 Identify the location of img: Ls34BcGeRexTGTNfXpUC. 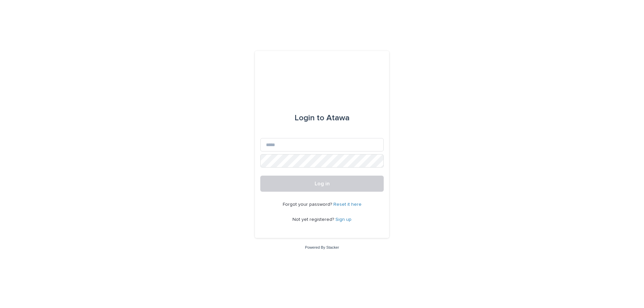
(322, 77).